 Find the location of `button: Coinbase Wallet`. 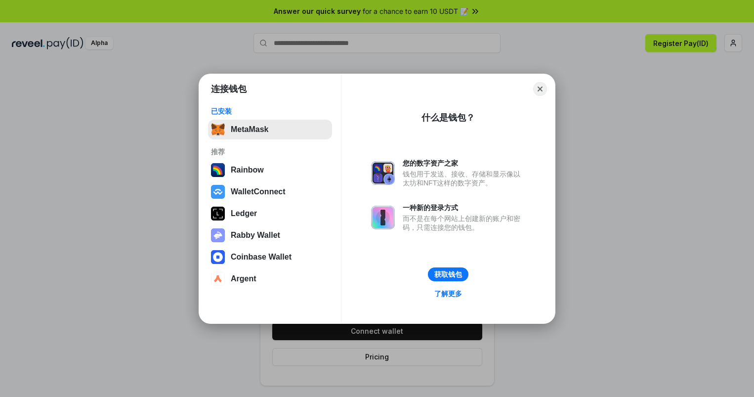

button: Coinbase Wallet is located at coordinates (270, 257).